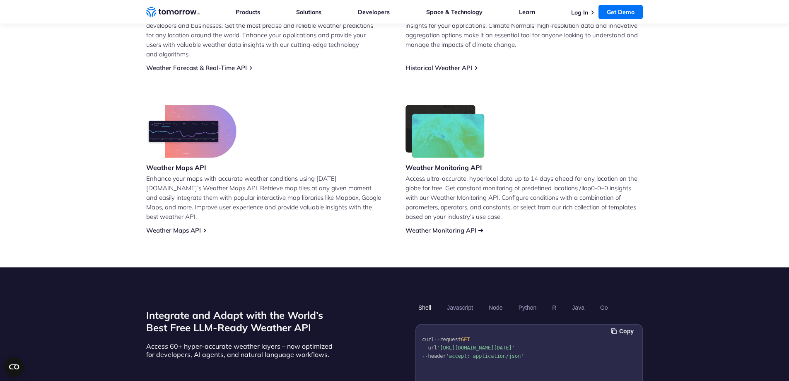  Describe the element at coordinates (621, 12) in the screenshot. I see `a: Get Demo` at that location.